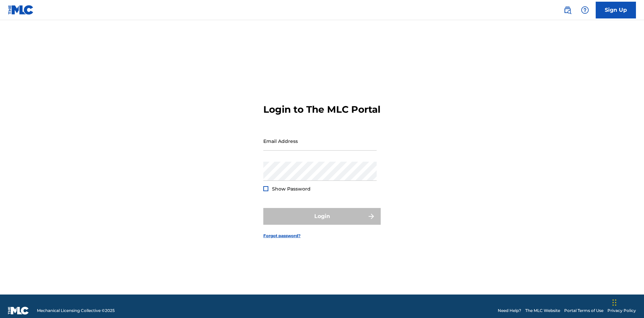 The height and width of the screenshot is (318, 644). I want to click on a: Sign Up, so click(616, 10).